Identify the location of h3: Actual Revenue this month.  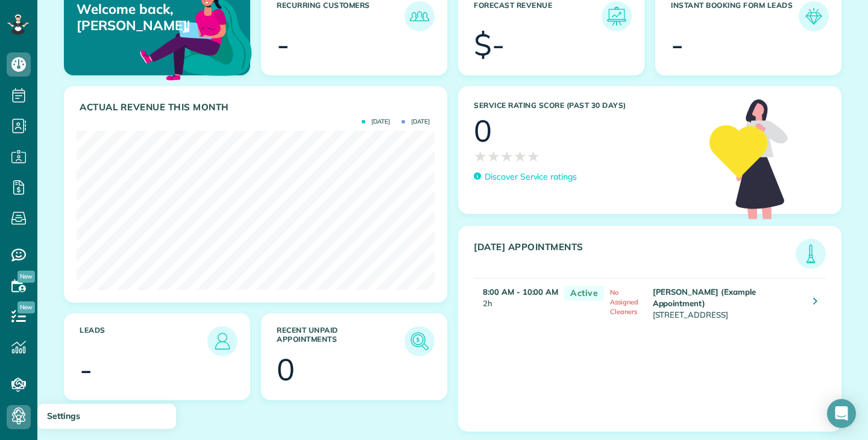
(257, 108).